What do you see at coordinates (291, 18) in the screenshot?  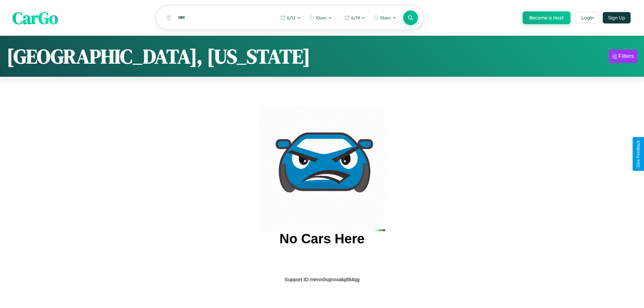 I see `span: 6 / 12` at bounding box center [291, 18].